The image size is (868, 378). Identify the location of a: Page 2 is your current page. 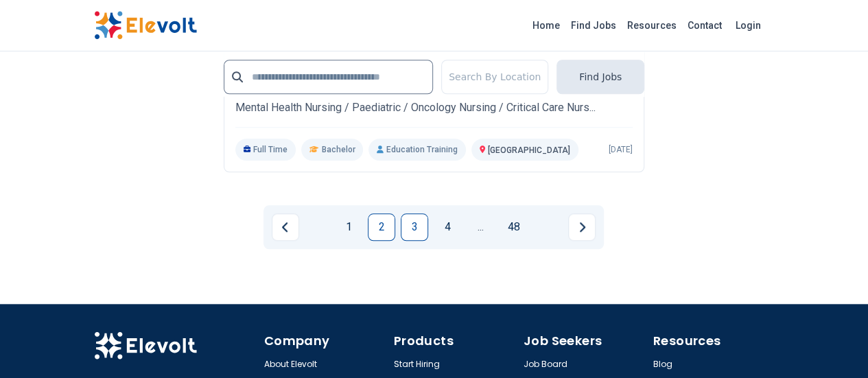
(381, 227).